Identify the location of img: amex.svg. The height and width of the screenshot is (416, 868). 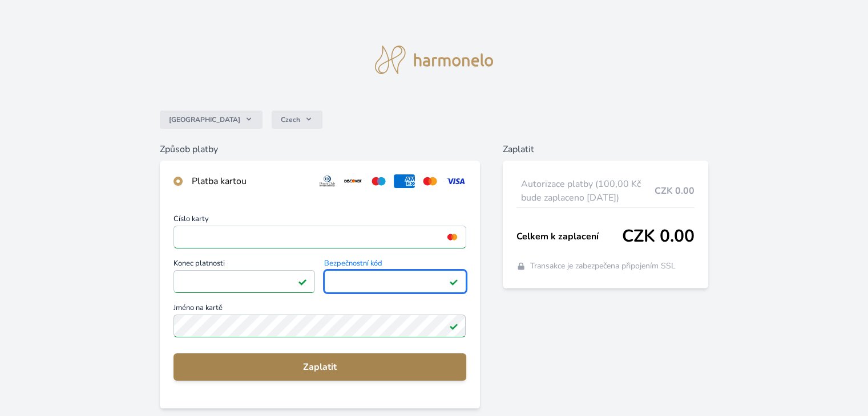
(404, 182).